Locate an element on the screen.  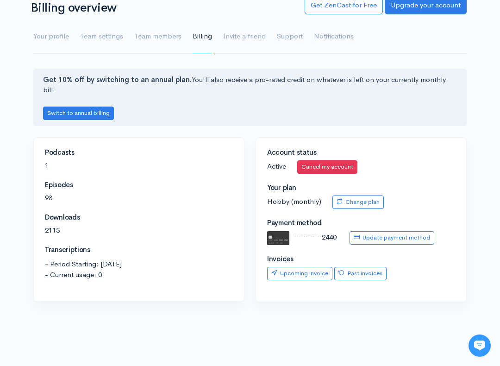
a: Upcoming invoice is located at coordinates (300, 273).